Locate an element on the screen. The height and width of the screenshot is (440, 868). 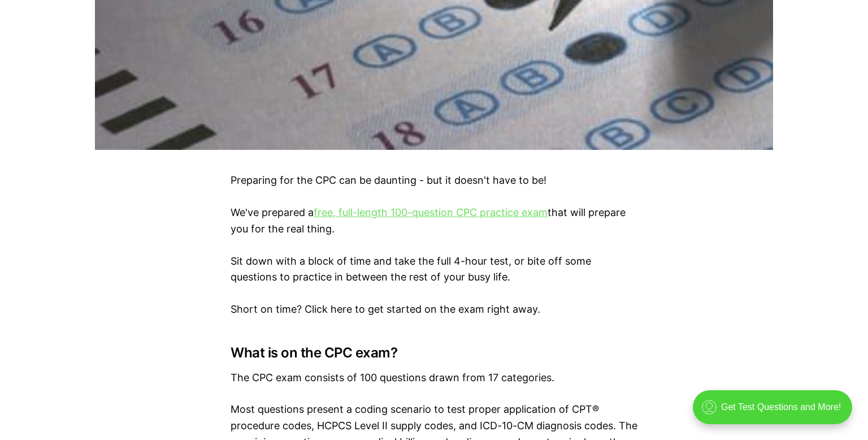
h3: What is on the CPC exam? is located at coordinates (434, 353).